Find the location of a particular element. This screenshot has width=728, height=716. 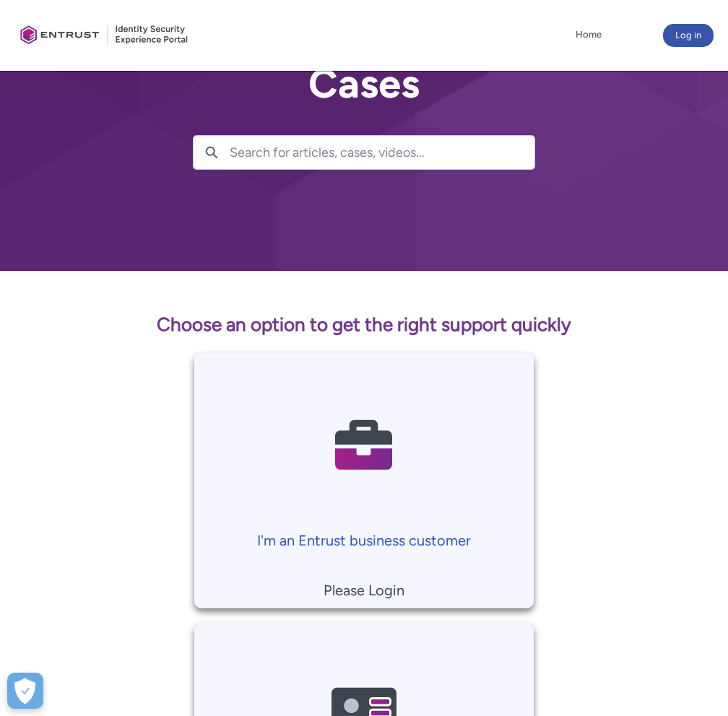

div: Cookie Preferences is located at coordinates (25, 691).